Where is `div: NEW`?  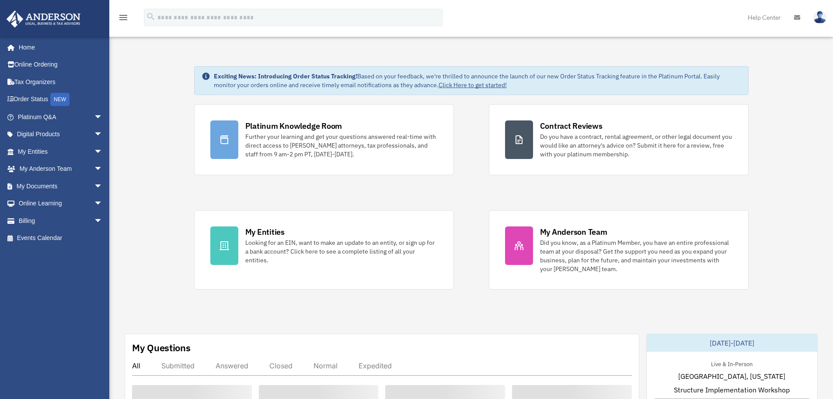
div: NEW is located at coordinates (60, 99).